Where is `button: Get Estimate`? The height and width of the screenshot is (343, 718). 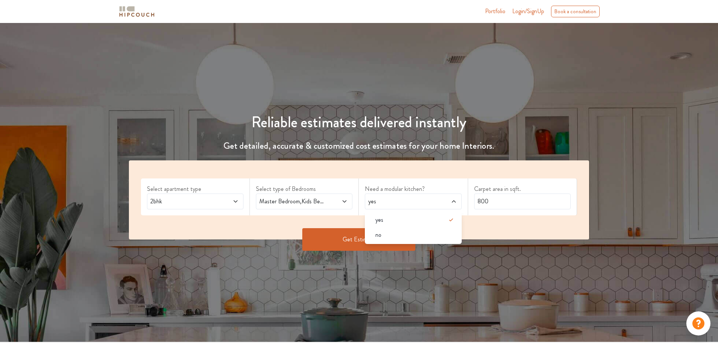
button: Get Estimate is located at coordinates (359, 240).